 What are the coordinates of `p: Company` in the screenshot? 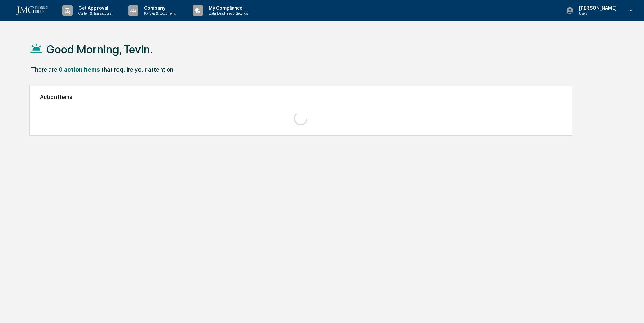 It's located at (159, 8).